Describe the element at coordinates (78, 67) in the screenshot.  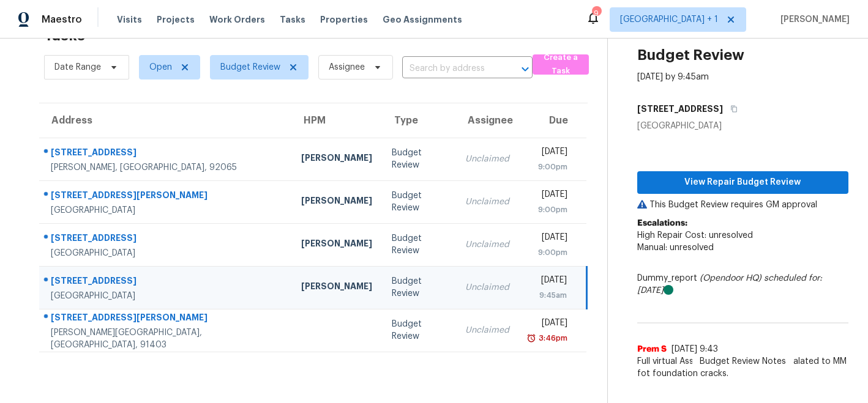
I see `span: Date Range` at that location.